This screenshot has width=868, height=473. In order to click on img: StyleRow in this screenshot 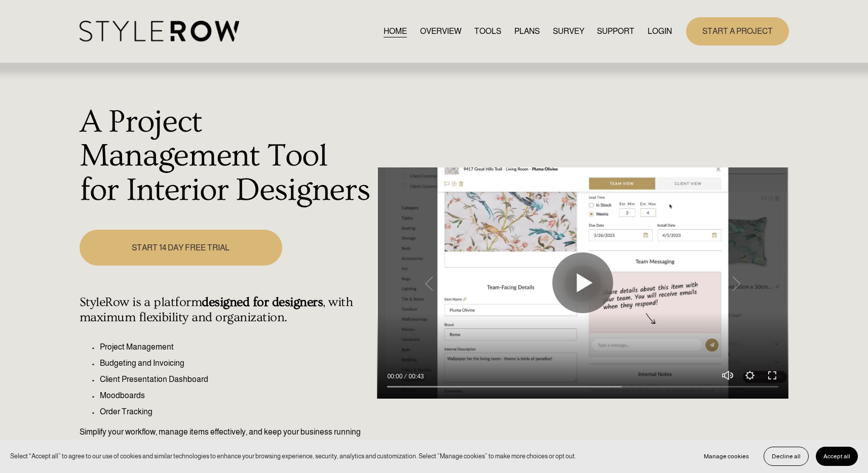, I will do `click(159, 31)`.